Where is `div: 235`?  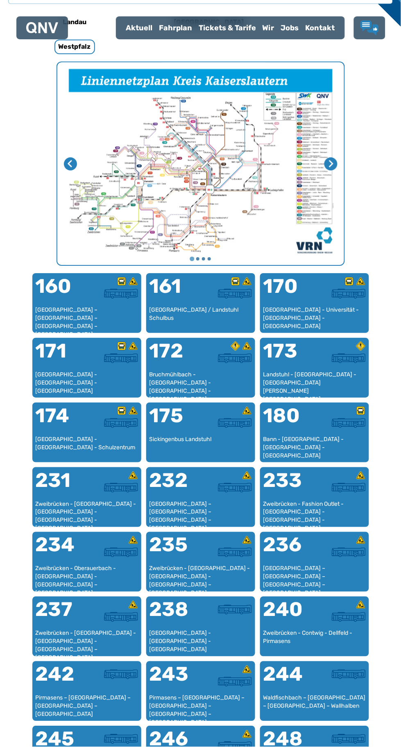 div: 235 is located at coordinates (175, 550).